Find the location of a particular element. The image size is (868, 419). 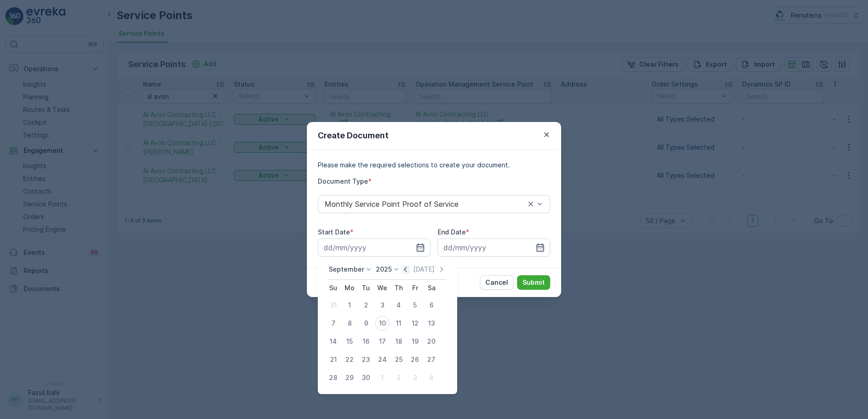

div: 12 is located at coordinates (415, 323).